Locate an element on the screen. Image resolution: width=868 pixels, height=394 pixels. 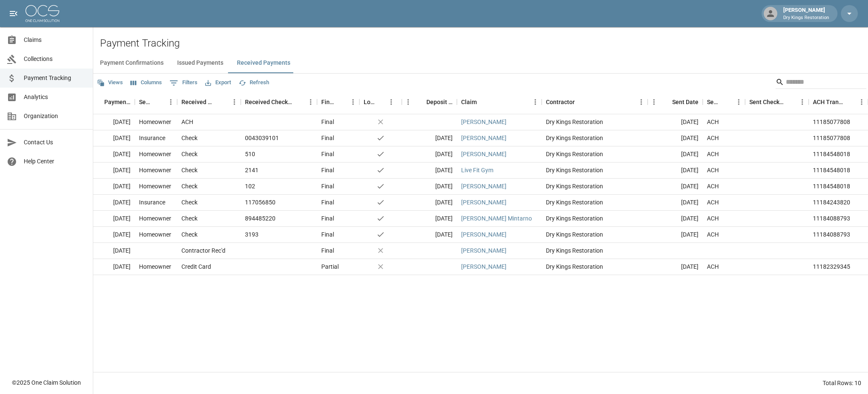
div: © 2025 One Claim Solution is located at coordinates (46, 383).